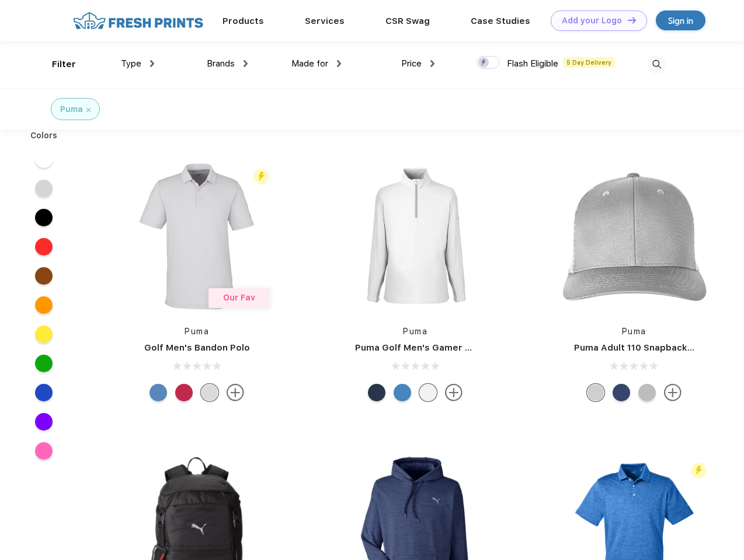 This screenshot has height=560, width=744. What do you see at coordinates (595, 393) in the screenshot?
I see `div: Quarry Brt Whit` at bounding box center [595, 393].